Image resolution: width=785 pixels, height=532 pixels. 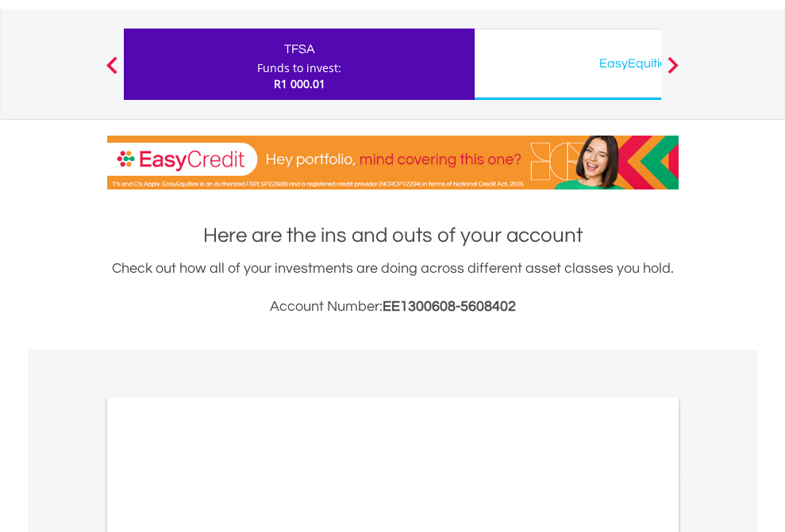 I want to click on h3: Account Number:, so click(x=392, y=307).